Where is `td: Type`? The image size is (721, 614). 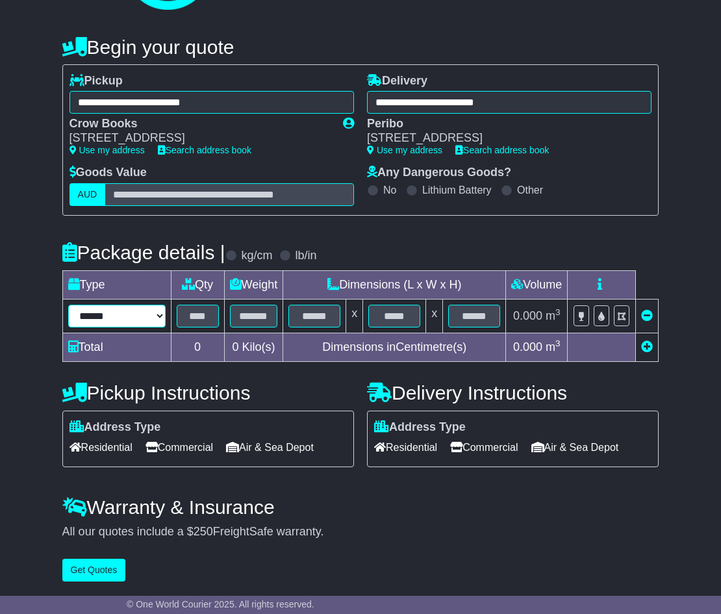 td: Type is located at coordinates (116, 284).